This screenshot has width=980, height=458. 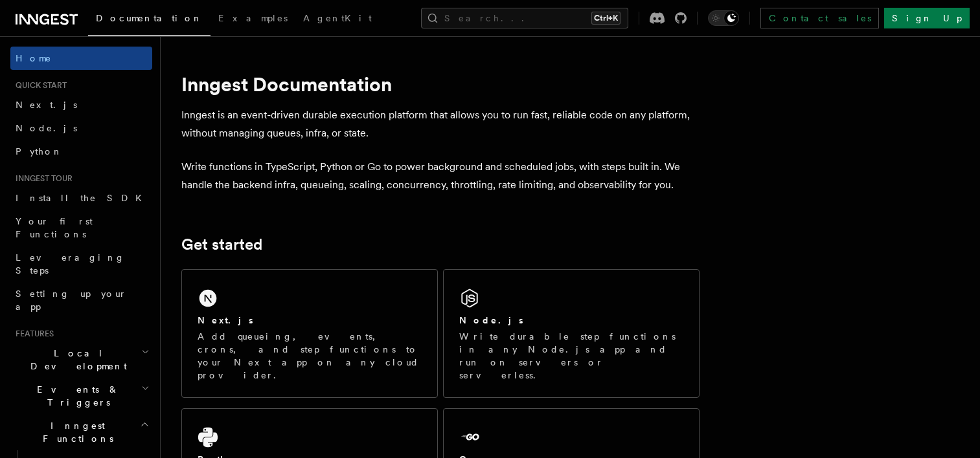 I want to click on span: Events & Triggers, so click(x=75, y=396).